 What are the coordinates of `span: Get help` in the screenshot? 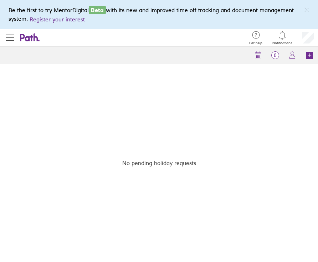 It's located at (255, 43).